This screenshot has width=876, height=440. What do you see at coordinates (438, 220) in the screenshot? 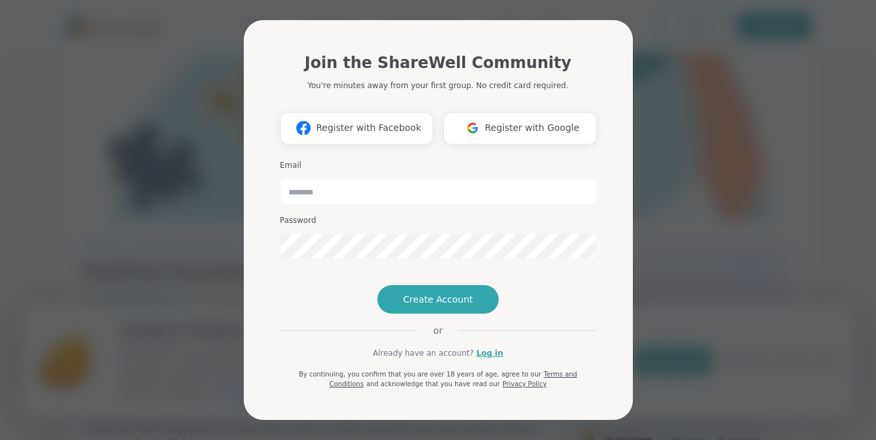
I see `h3: Password` at bounding box center [438, 220].